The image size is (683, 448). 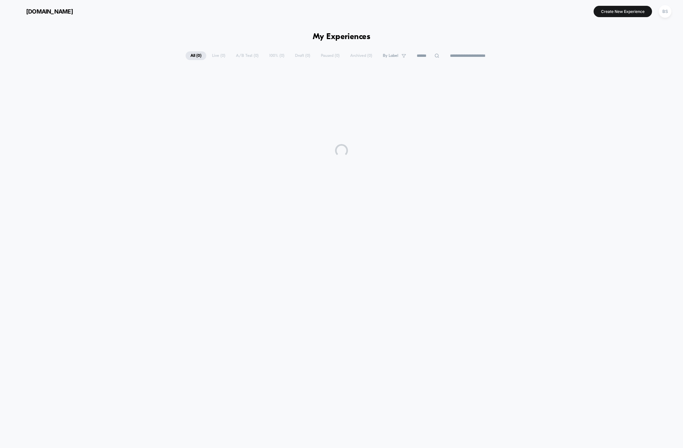 I want to click on div: BS, so click(x=665, y=11).